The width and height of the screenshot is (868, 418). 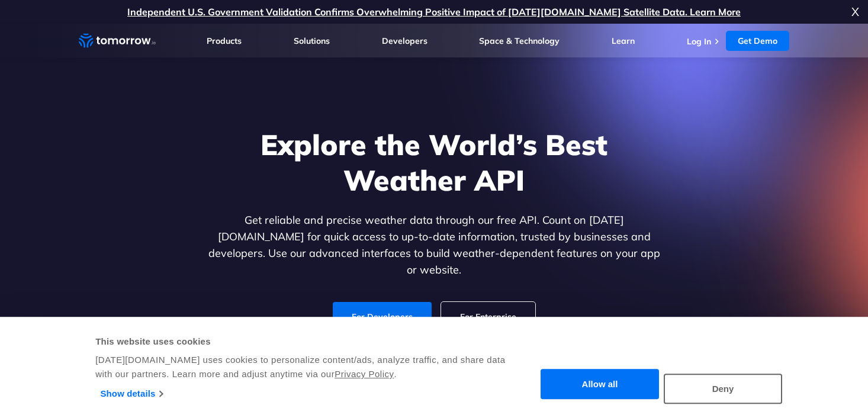 What do you see at coordinates (405, 41) in the screenshot?
I see `a: Developers` at bounding box center [405, 41].